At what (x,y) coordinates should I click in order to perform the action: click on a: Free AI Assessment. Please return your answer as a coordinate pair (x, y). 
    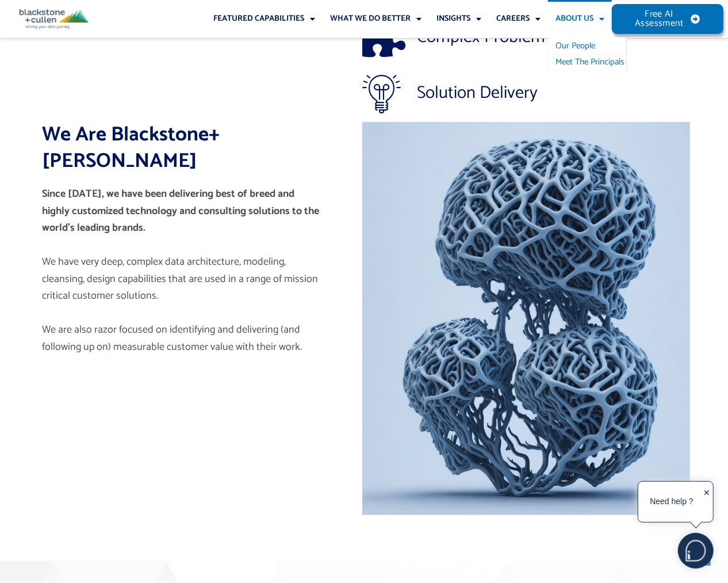
    Looking at the image, I should click on (667, 19).